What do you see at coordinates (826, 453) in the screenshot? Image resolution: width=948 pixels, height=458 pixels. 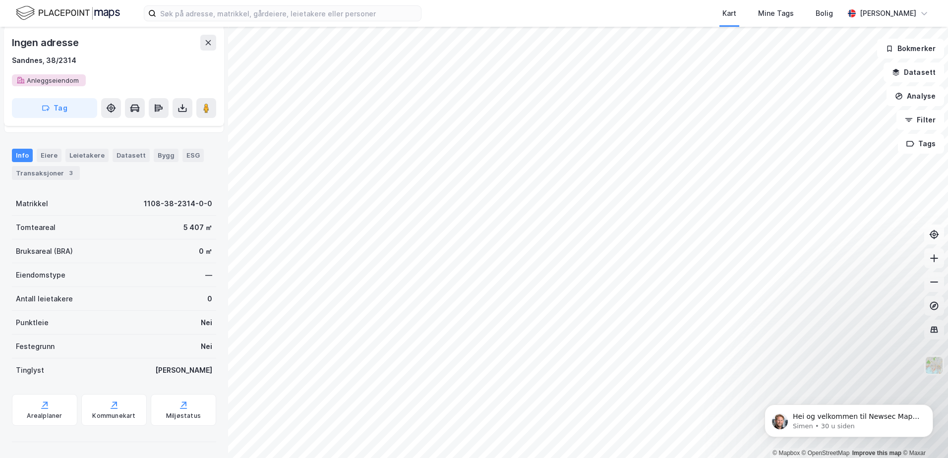 I see `a: OpenStreetMap` at bounding box center [826, 453].